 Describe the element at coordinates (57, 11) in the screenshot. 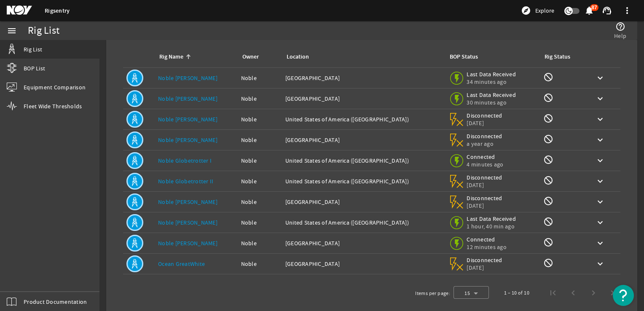

I see `a: Rigsentry` at that location.